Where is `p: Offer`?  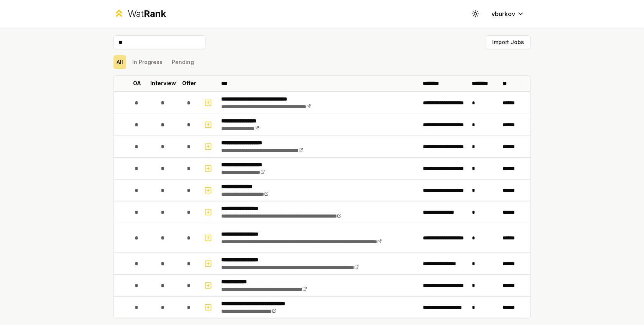
p: Offer is located at coordinates (189, 83).